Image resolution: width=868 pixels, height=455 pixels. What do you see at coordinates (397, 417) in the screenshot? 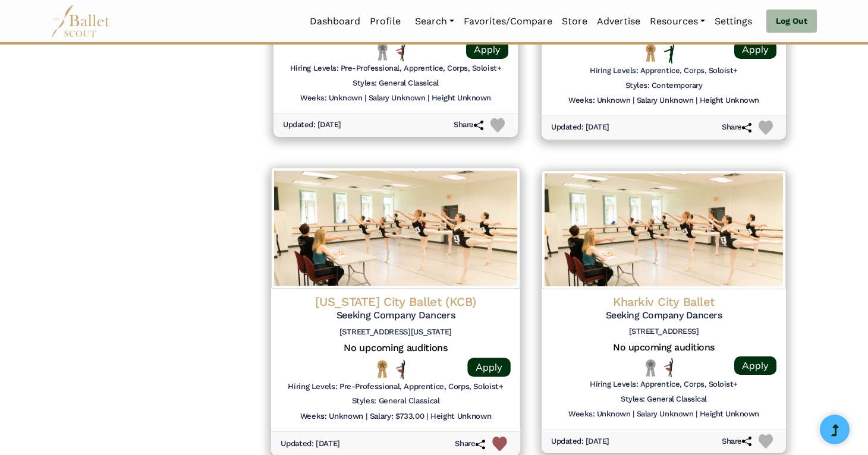
I see `h6: Salary: $733.00` at bounding box center [397, 417].